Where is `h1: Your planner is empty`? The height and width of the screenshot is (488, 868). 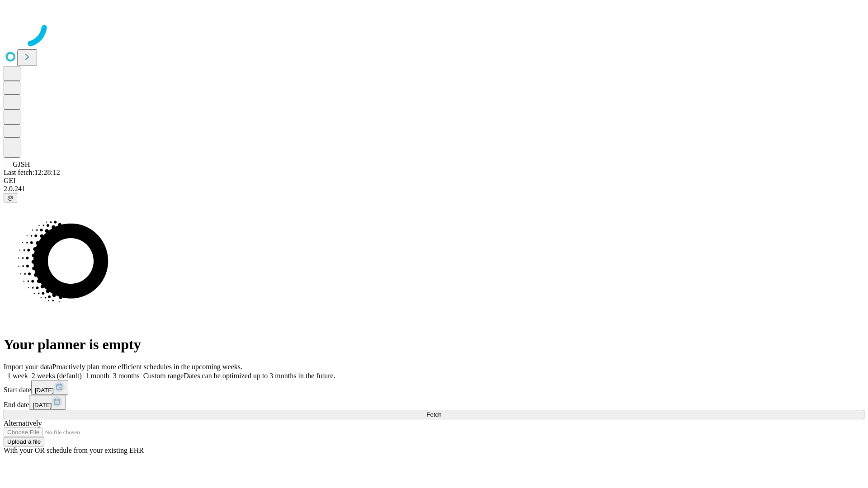
h1: Your planner is empty is located at coordinates (434, 344).